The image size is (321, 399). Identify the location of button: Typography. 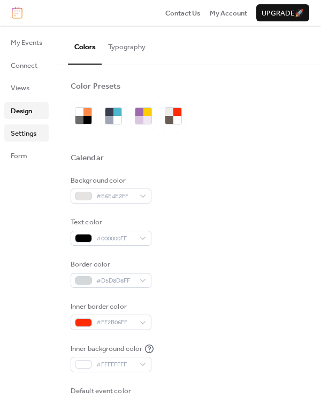
(127, 44).